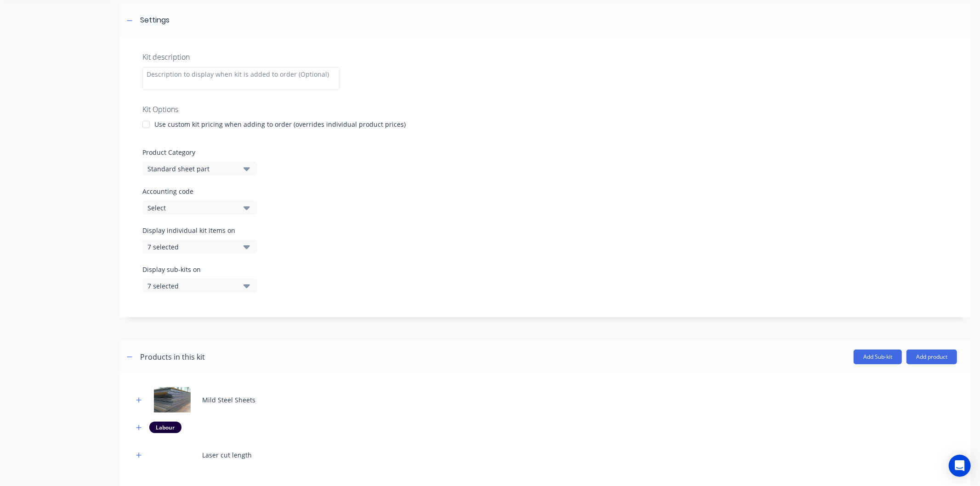 The image size is (980, 486). I want to click on div: Mild Steel Sheets, so click(229, 400).